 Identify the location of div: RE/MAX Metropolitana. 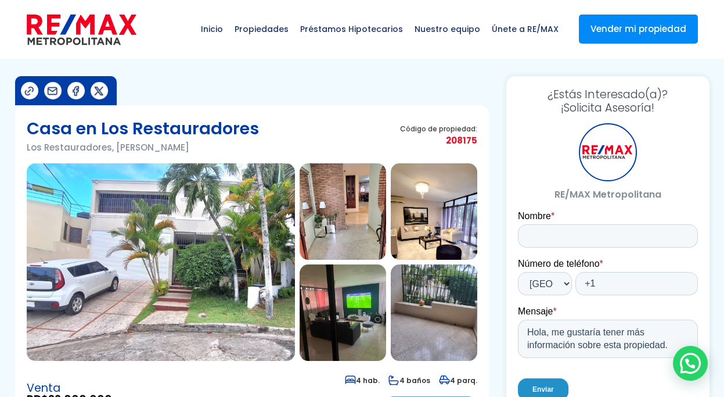
(608, 152).